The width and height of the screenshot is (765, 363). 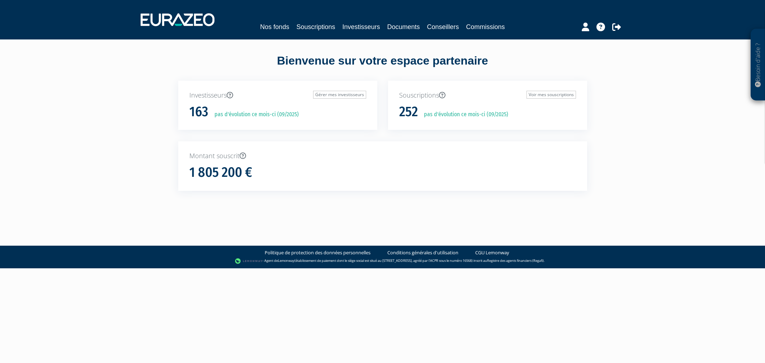 What do you see at coordinates (286, 260) in the screenshot?
I see `a: Lemonway` at bounding box center [286, 260].